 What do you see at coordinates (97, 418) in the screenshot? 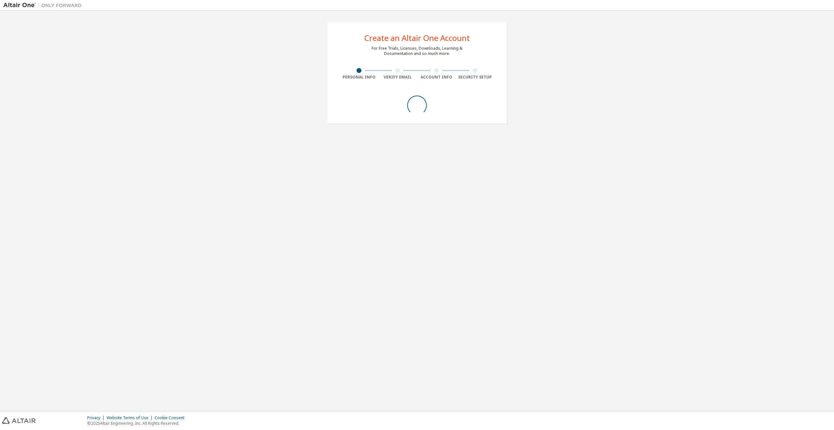
I see `div: Privacy` at bounding box center [97, 418].